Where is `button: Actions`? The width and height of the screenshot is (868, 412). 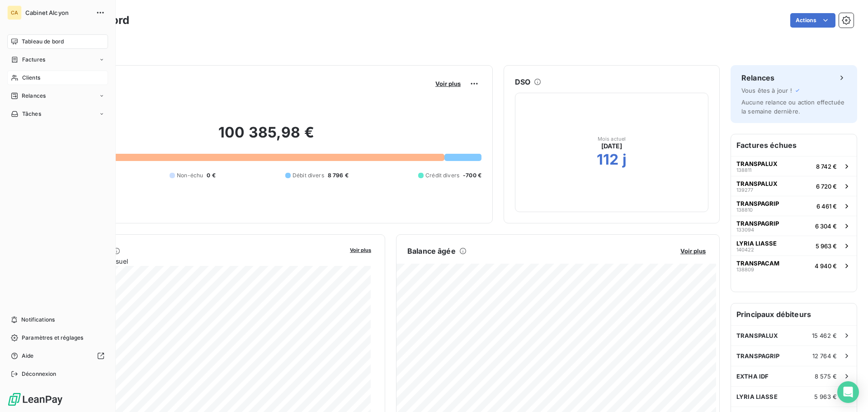 button: Actions is located at coordinates (813, 20).